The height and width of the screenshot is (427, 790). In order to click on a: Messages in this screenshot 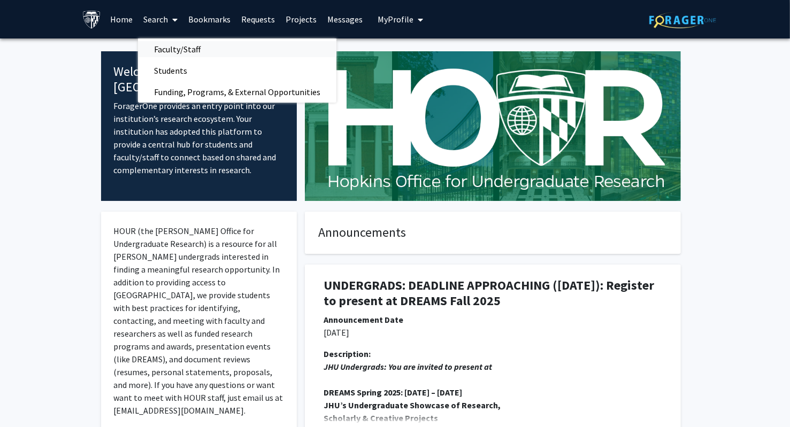, I will do `click(345, 19)`.